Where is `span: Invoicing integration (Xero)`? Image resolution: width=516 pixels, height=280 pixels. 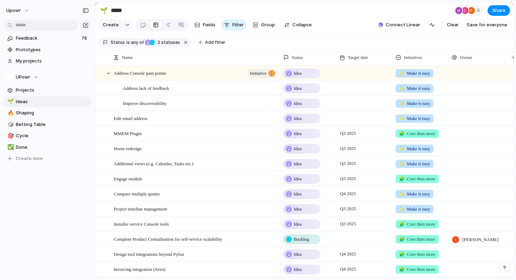
span: Invoicing integration (Xero) is located at coordinates (139, 269).